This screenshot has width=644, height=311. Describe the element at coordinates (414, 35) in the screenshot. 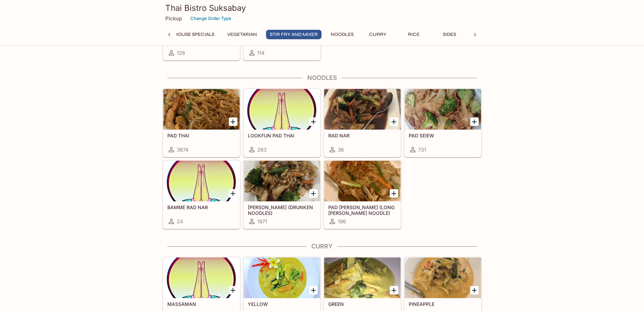

I see `button: Rice` at that location.